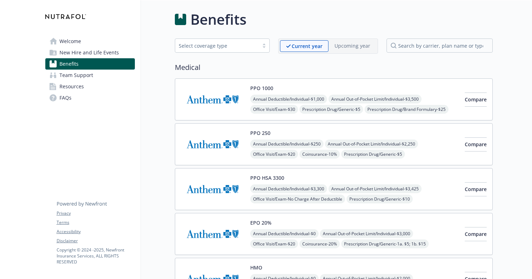 The height and width of the screenshot is (279, 532). Describe the element at coordinates (284, 234) in the screenshot. I see `span: Annual Deductible/Individual - $0` at that location.